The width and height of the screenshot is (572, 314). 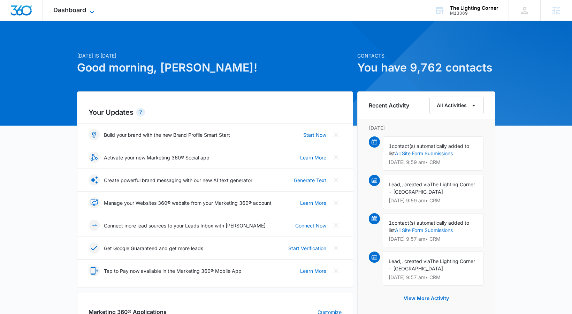 I want to click on p: Tap to Pay now available in the Marketing 360® Mobile App, so click(x=173, y=270).